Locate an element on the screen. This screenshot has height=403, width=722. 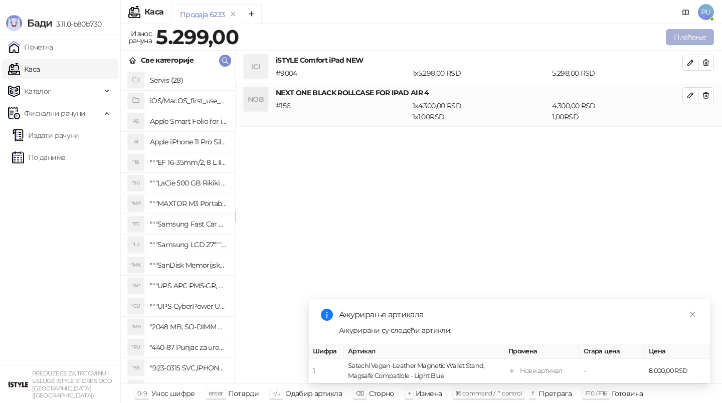
span: close is located at coordinates (693, 315).